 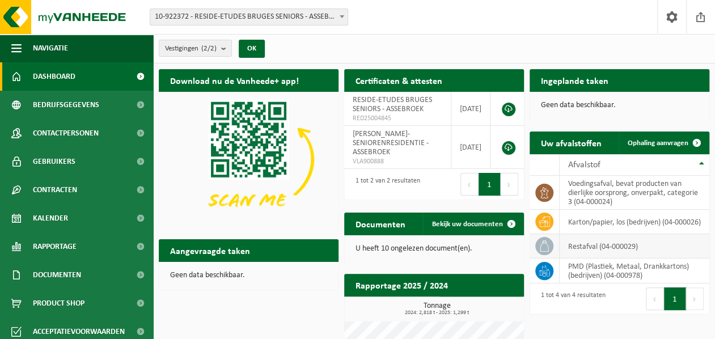 I want to click on a: Bekijk rapportage, so click(x=481, y=307).